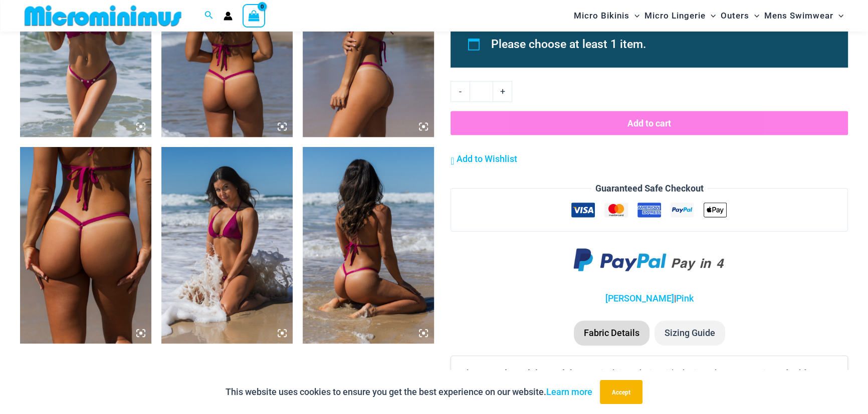 The width and height of the screenshot is (868, 414). I want to click on li: Fabric Details, so click(611, 333).